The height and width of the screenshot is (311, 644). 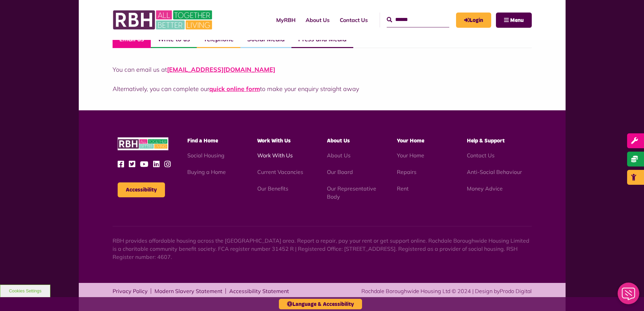 What do you see at coordinates (340, 172) in the screenshot?
I see `a: Our Board` at bounding box center [340, 172].